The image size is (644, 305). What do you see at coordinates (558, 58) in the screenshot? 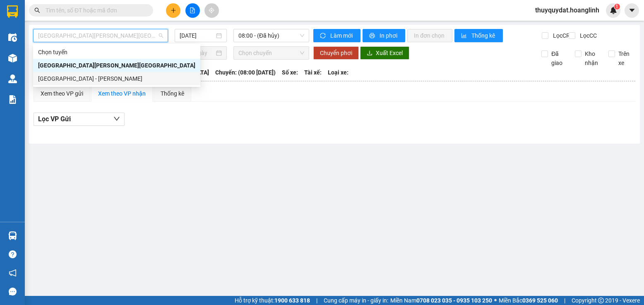
I see `span: Đã giao` at bounding box center [558, 58].